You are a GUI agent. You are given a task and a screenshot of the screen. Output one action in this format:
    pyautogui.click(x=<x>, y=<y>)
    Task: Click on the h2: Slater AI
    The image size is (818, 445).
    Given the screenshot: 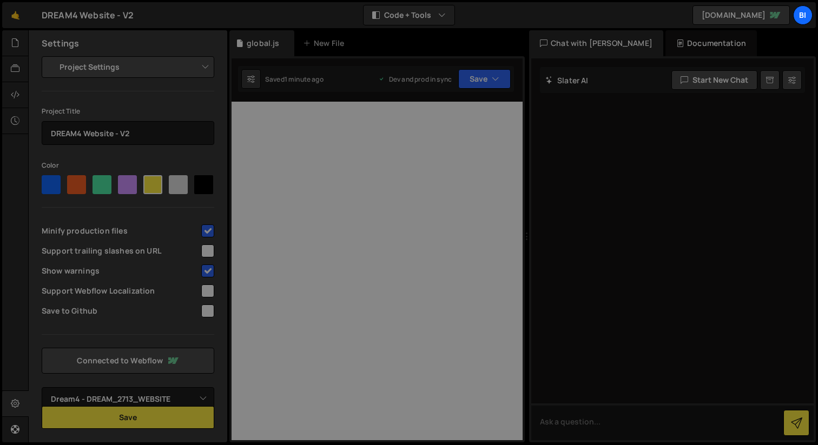 What is the action you would take?
    pyautogui.click(x=567, y=80)
    